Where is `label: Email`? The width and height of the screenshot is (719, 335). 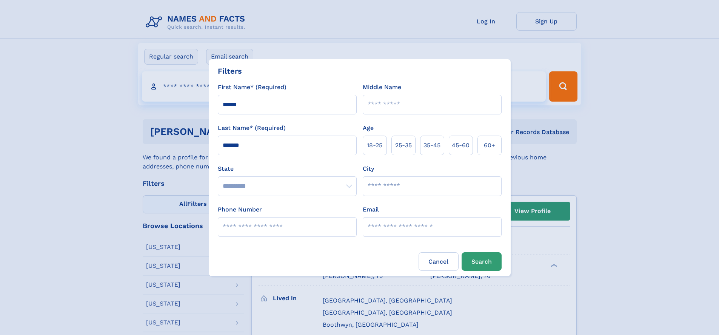 label: Email is located at coordinates (371, 209).